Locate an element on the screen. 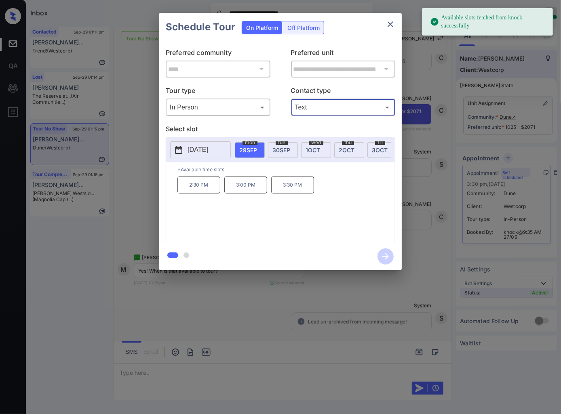  span: mon is located at coordinates (250, 143).